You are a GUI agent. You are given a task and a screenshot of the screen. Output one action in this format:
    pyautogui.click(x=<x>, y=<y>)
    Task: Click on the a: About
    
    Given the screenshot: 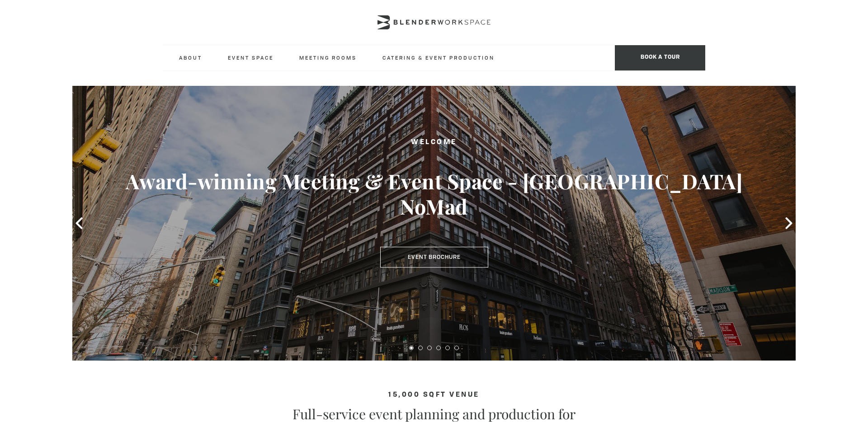 What is the action you would take?
    pyautogui.click(x=190, y=57)
    